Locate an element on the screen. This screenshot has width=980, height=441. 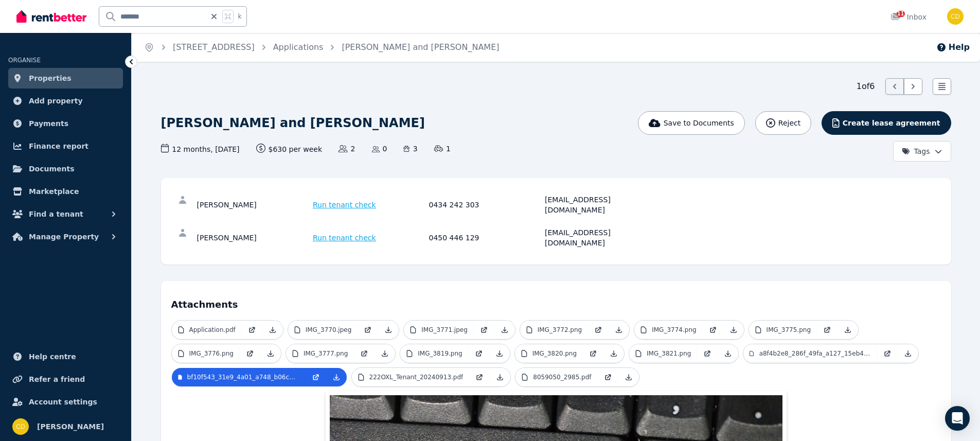
span: Account settings is located at coordinates (63, 402).